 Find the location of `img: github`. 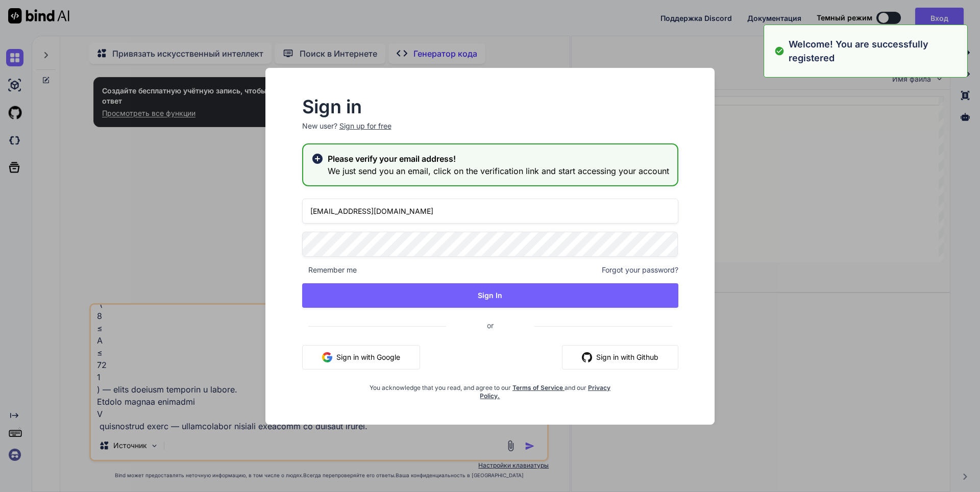

img: github is located at coordinates (587, 357).